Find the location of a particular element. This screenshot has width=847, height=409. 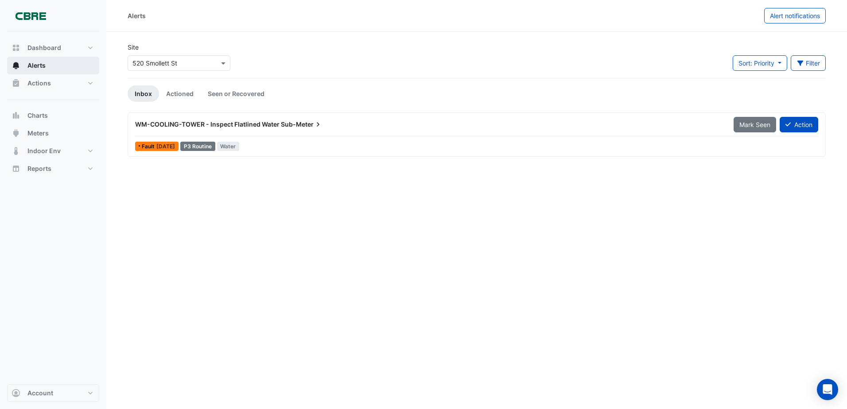

a: Inbox is located at coordinates (143, 93).